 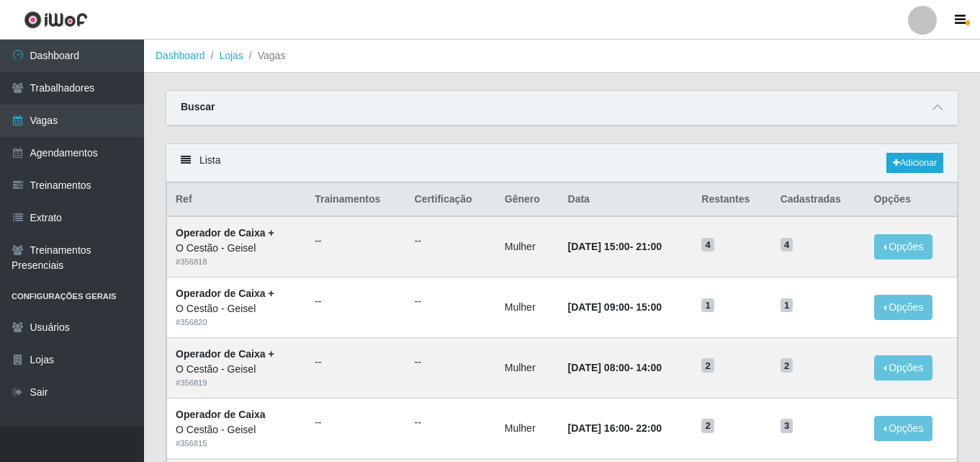 I want to click on th: Ref, so click(x=237, y=200).